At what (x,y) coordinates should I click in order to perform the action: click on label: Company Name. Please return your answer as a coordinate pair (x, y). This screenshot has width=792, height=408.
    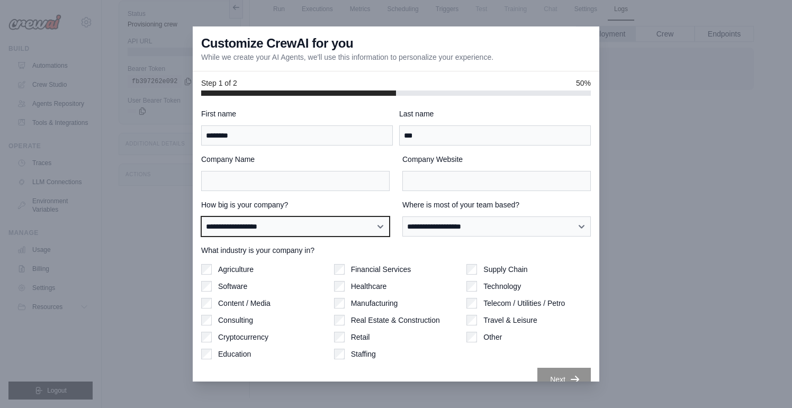
    Looking at the image, I should click on (296, 159).